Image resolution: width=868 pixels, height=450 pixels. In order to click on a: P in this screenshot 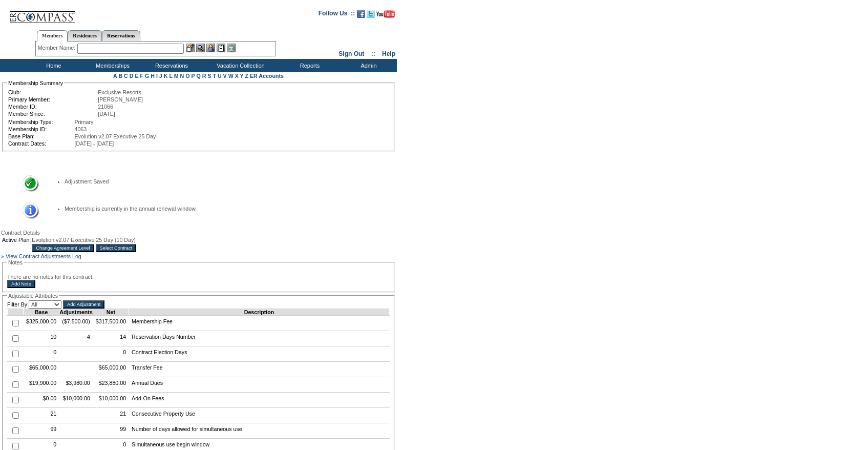, I will do `click(193, 76)`.